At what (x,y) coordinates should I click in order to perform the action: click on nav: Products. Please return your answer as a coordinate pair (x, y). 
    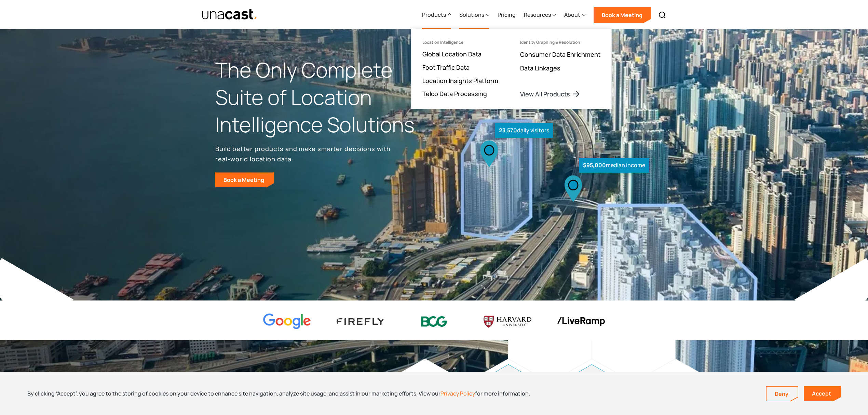
    Looking at the image, I should click on (511, 69).